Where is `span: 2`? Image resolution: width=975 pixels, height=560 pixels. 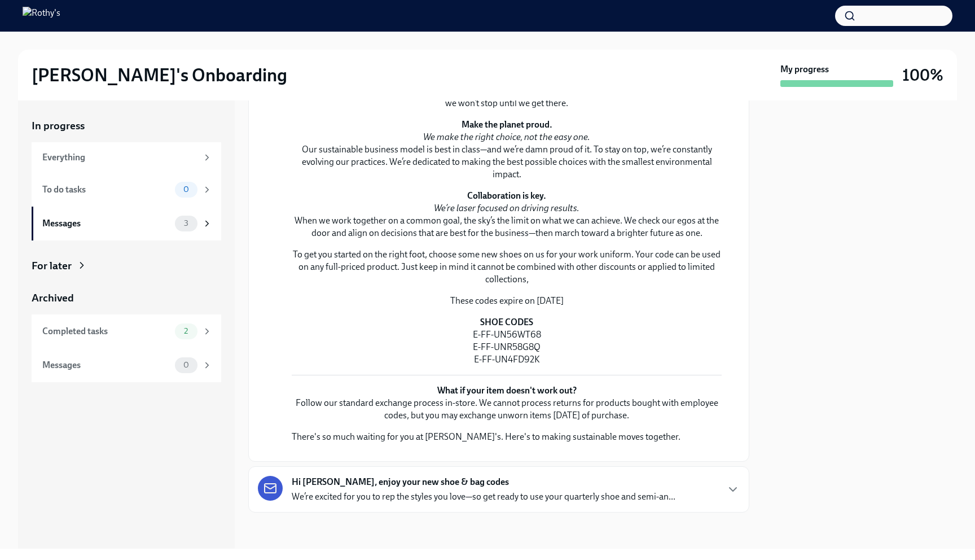
span: 2 is located at coordinates (186, 331).